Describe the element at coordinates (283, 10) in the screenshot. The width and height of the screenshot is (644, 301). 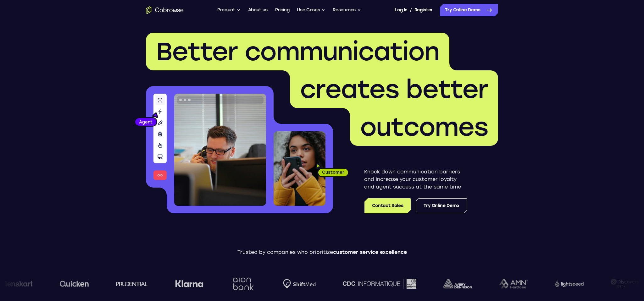
I see `a: Pricing` at that location.